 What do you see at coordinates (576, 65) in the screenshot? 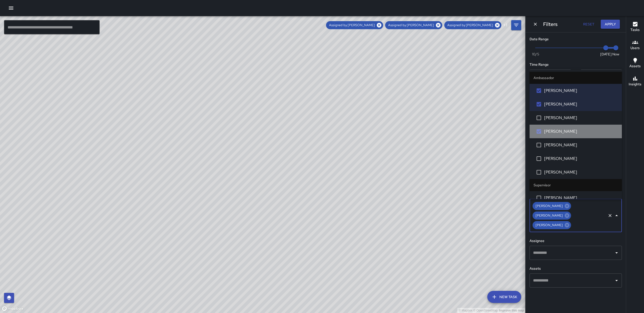
I see `h6: Time Range` at bounding box center [576, 65].